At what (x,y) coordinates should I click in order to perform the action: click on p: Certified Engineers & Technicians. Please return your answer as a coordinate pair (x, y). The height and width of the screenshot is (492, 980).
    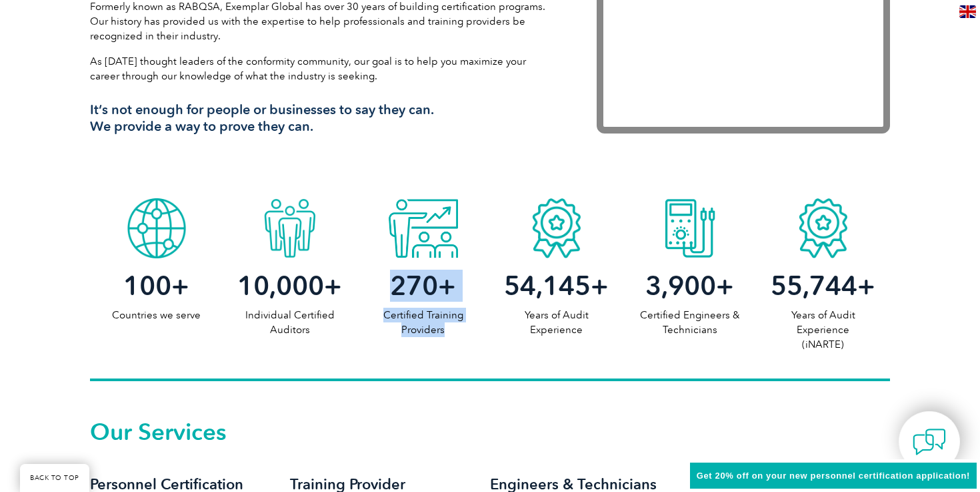
    Looking at the image, I should click on (690, 323).